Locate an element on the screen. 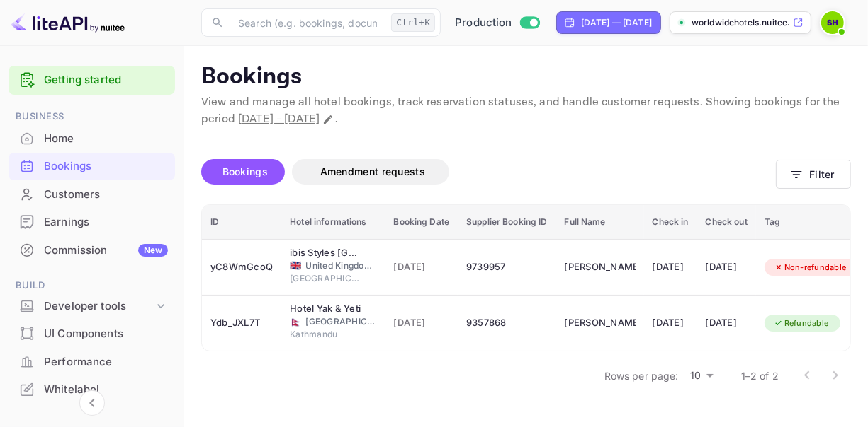 Image resolution: width=868 pixels, height=427 pixels. div: Mandave Nijjar is located at coordinates (600, 324).